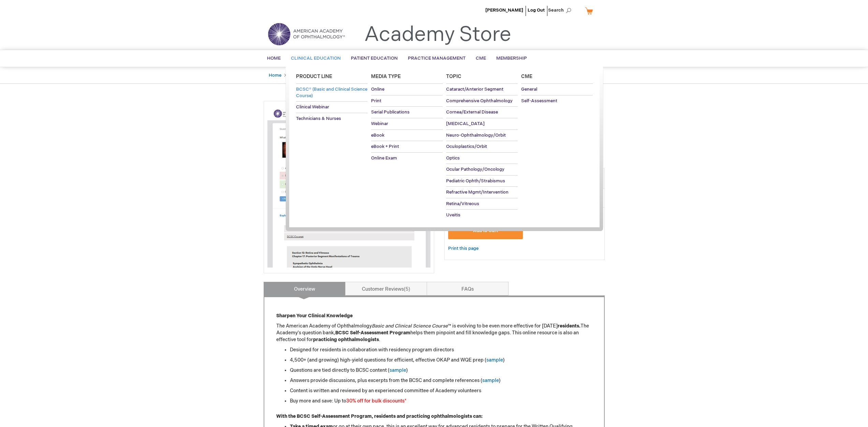 The image size is (868, 427). What do you see at coordinates (453, 77) in the screenshot?
I see `span: Topic` at bounding box center [453, 77].